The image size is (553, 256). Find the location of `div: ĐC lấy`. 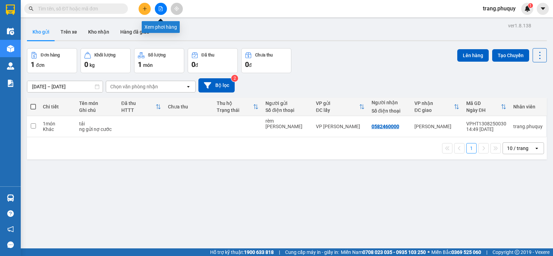

div: ĐC lấy is located at coordinates (337, 110).